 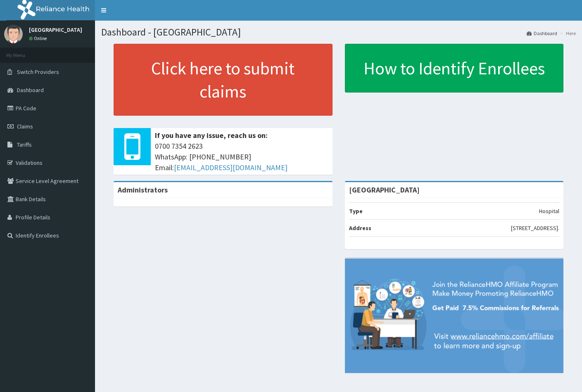 I want to click on a: Click here to submit claims, so click(x=223, y=80).